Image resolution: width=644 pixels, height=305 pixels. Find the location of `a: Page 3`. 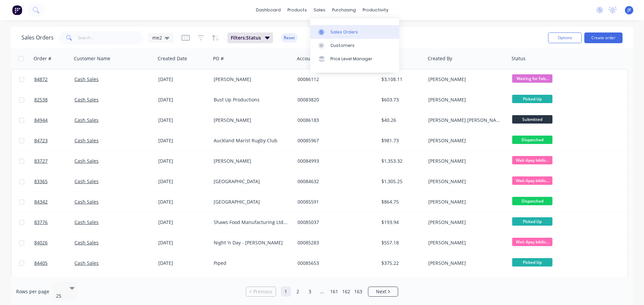

a: Page 3 is located at coordinates (310, 291).